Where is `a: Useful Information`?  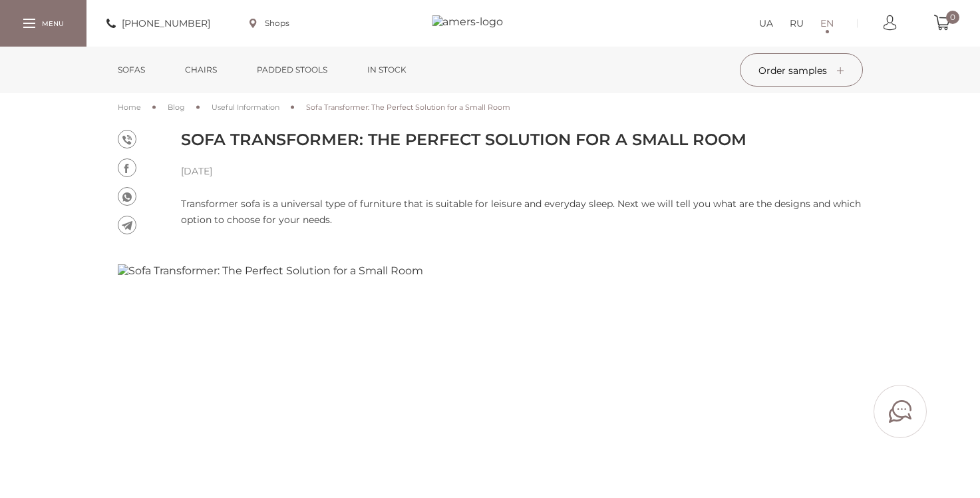
a: Useful Information is located at coordinates (245, 108).